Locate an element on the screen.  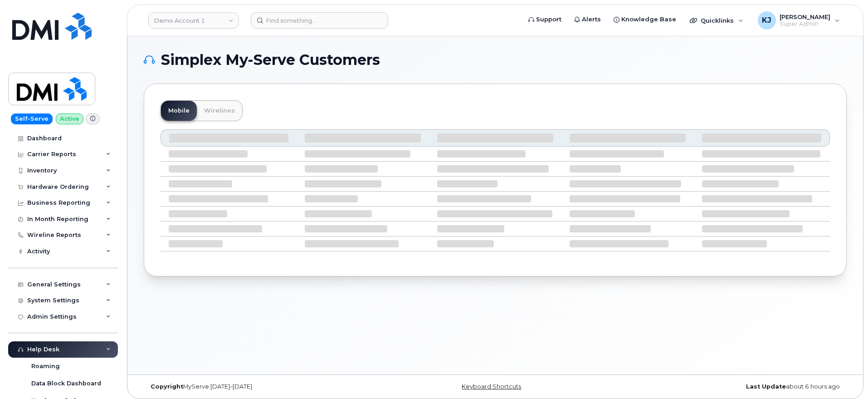
a: Wirelines is located at coordinates (220, 111).